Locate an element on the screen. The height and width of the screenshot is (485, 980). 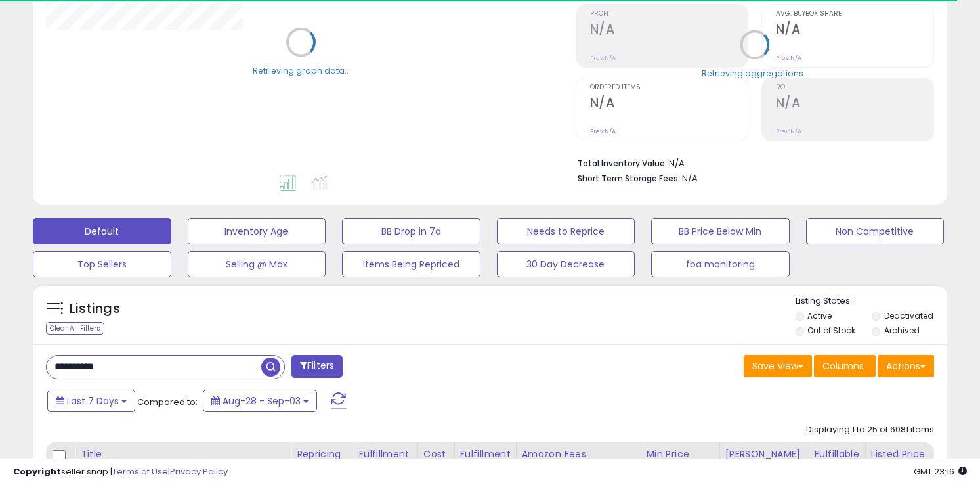
div: Retrieving graph data.. is located at coordinates (301, 70).